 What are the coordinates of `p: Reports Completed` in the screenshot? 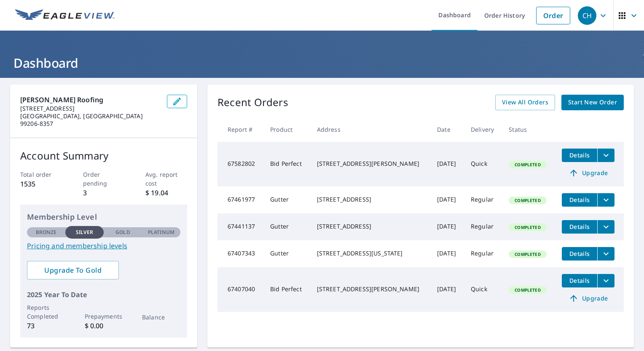 It's located at (46, 312).